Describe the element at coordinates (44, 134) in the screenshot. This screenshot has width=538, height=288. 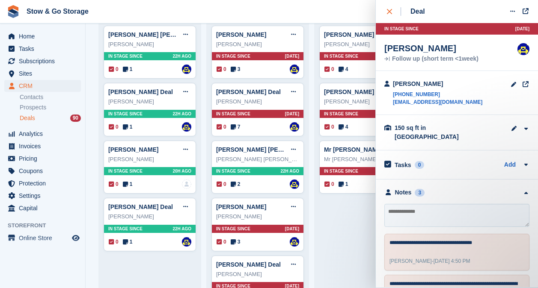
I see `span: Analytics` at that location.